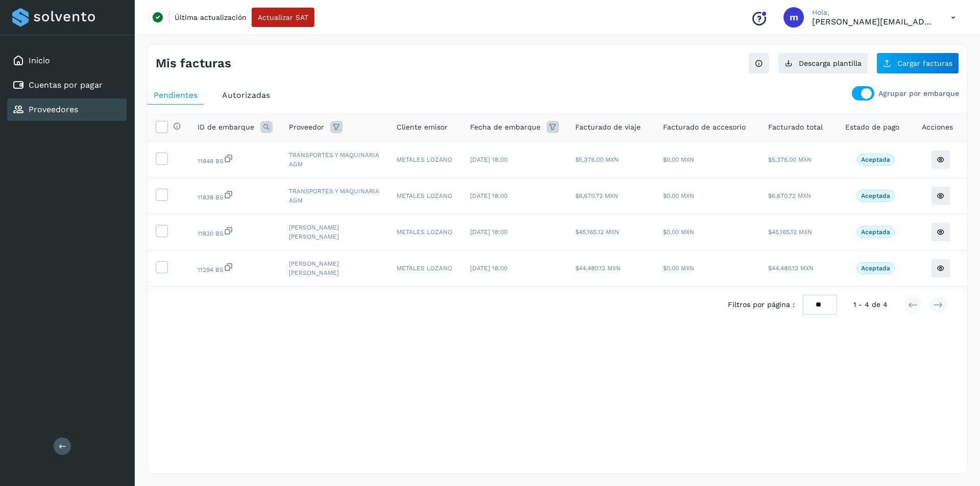 This screenshot has height=486, width=980. Describe the element at coordinates (211, 17) in the screenshot. I see `p: Última actualización` at that location.